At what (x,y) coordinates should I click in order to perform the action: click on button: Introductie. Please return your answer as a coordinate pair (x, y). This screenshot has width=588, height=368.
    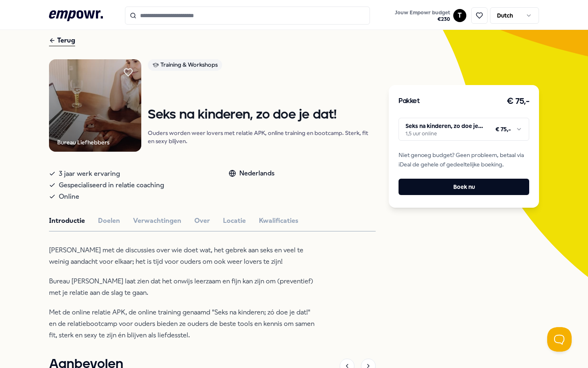
    Looking at the image, I should click on (67, 221).